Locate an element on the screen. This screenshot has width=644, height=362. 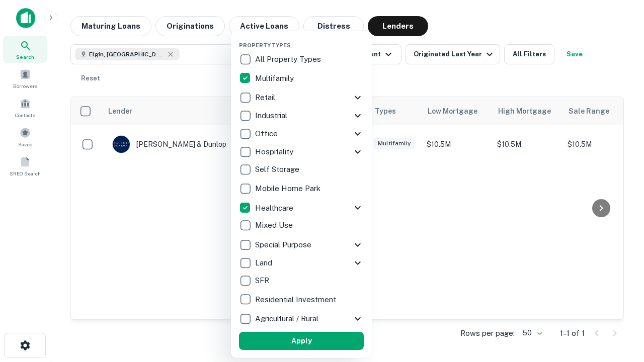
p: Mixed Use is located at coordinates (275, 226).